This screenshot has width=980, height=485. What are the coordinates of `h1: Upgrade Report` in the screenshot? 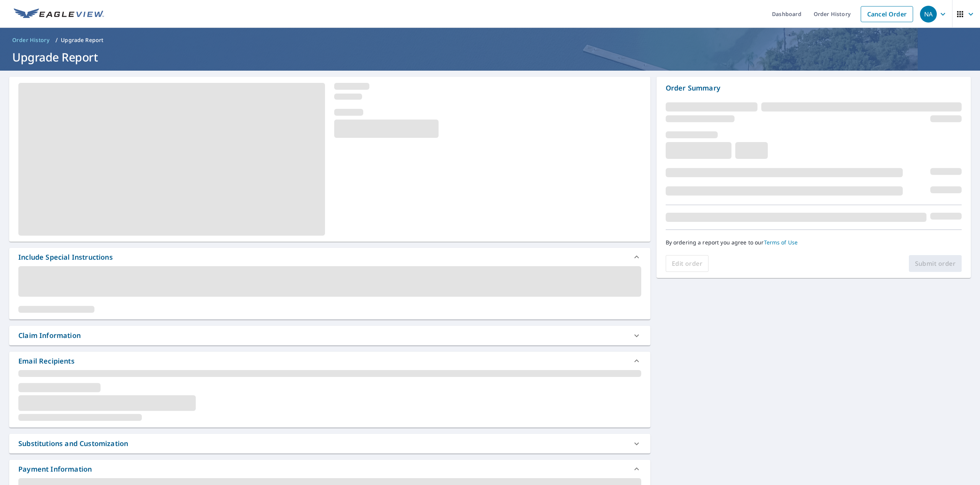 It's located at (490, 57).